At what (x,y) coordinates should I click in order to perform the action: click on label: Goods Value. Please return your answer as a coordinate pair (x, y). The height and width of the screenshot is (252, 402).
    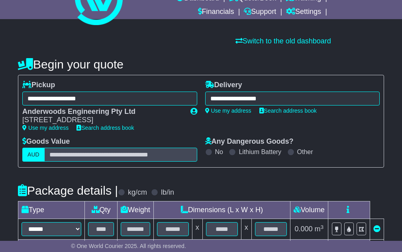
    Looking at the image, I should click on (46, 142).